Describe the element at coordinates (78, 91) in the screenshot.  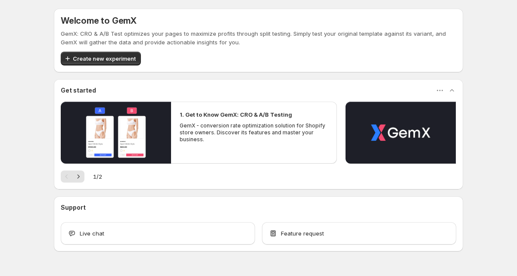
I see `h3: Get started` at that location.